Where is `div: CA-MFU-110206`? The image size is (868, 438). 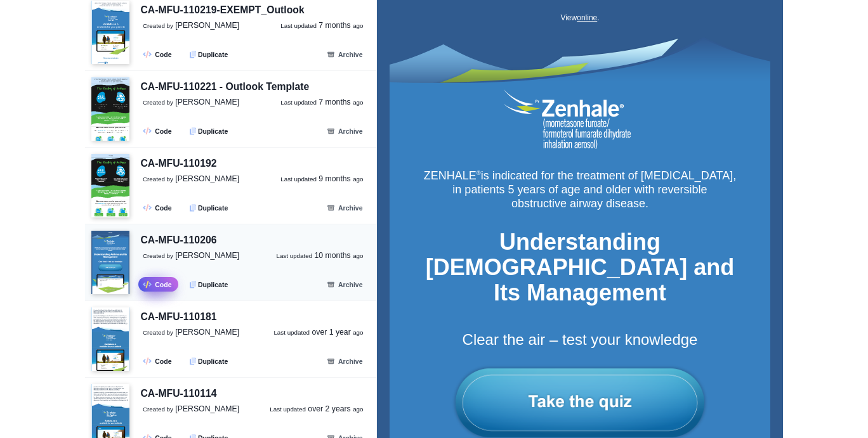 div: CA-MFU-110206 is located at coordinates (179, 240).